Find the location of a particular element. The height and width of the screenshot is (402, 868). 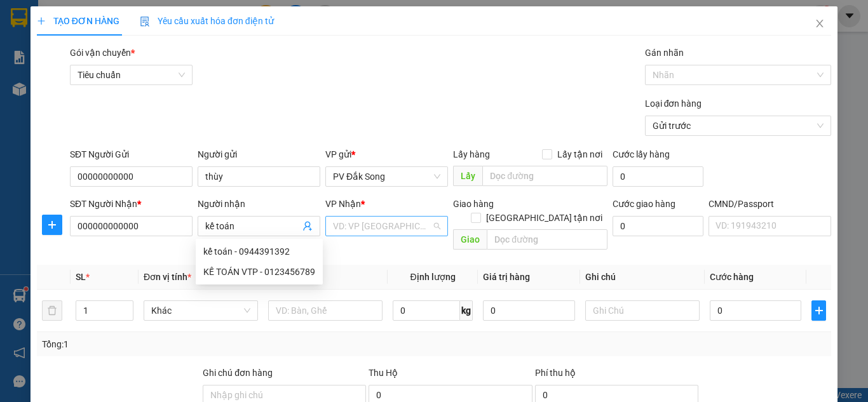

div: CMND/Passport is located at coordinates (770, 204).